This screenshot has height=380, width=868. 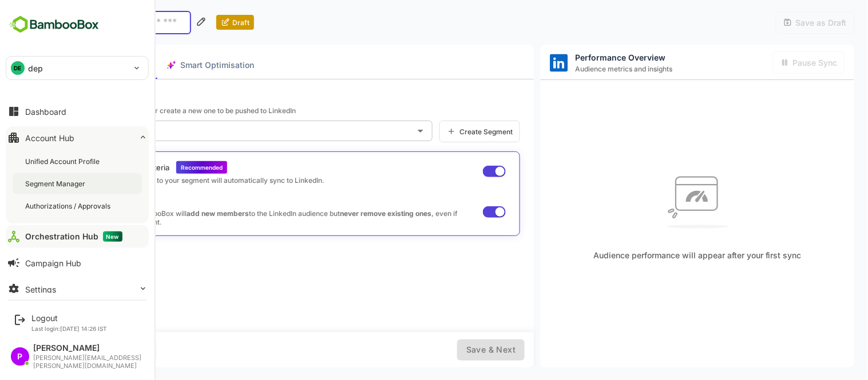 What do you see at coordinates (54, 24) in the screenshot?
I see `img: BambooboxFullLogoMark.5f36c76dfaba33ec1ec1367b70bb1252.svg` at bounding box center [54, 24].